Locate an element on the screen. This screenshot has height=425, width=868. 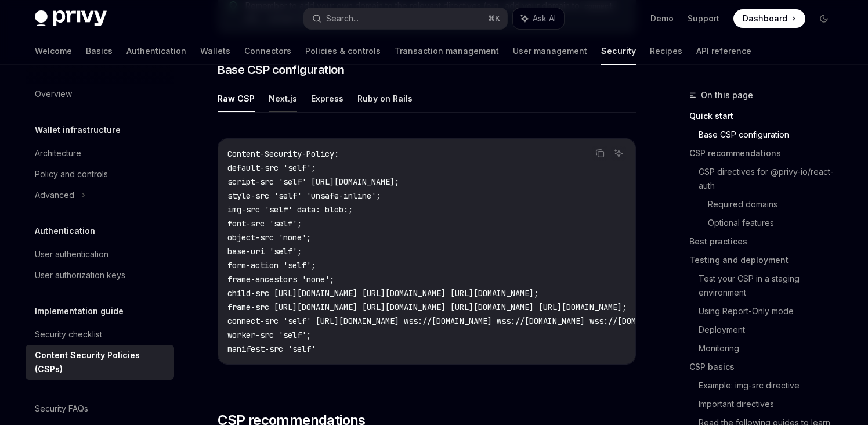
a: CSP recommendations is located at coordinates (767, 153).